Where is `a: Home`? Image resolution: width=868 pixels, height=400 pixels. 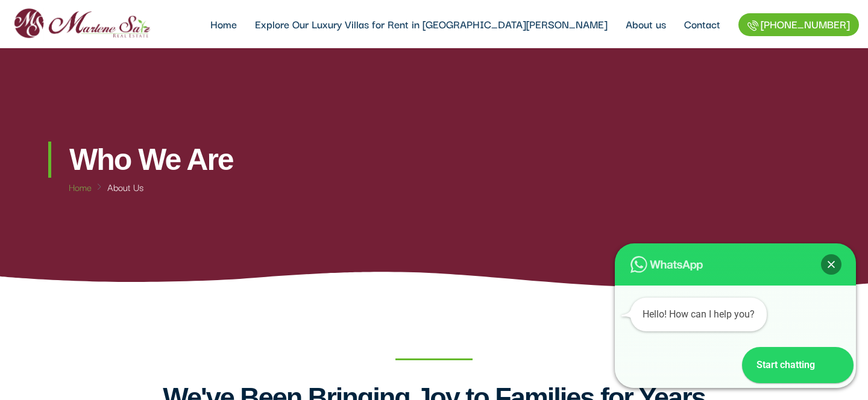 a: Home is located at coordinates (80, 187).